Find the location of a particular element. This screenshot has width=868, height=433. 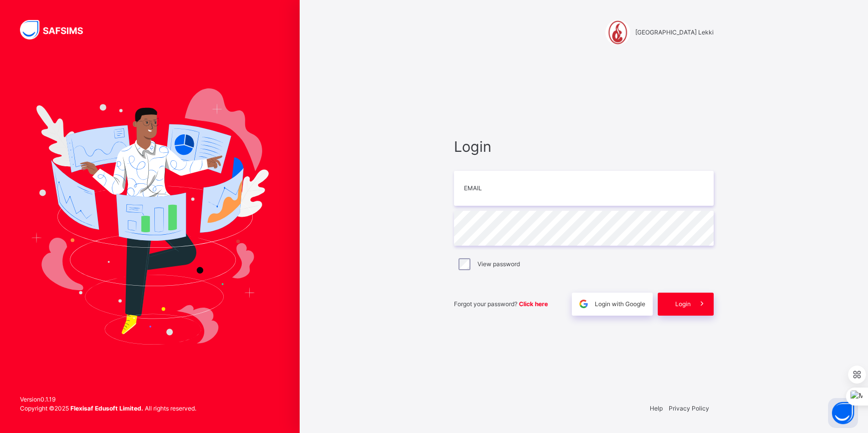

button: Open asap is located at coordinates (843, 413).